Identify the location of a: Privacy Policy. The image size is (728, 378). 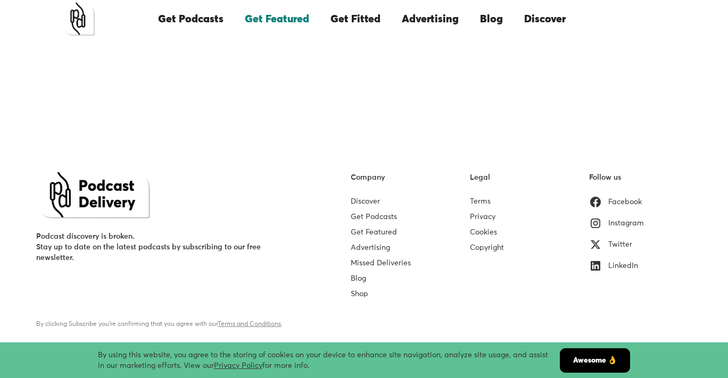
(238, 366).